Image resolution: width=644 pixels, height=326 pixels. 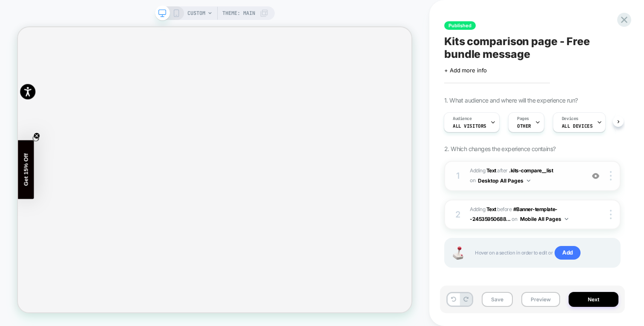 What do you see at coordinates (540, 299) in the screenshot?
I see `button: Preview` at bounding box center [540, 299].